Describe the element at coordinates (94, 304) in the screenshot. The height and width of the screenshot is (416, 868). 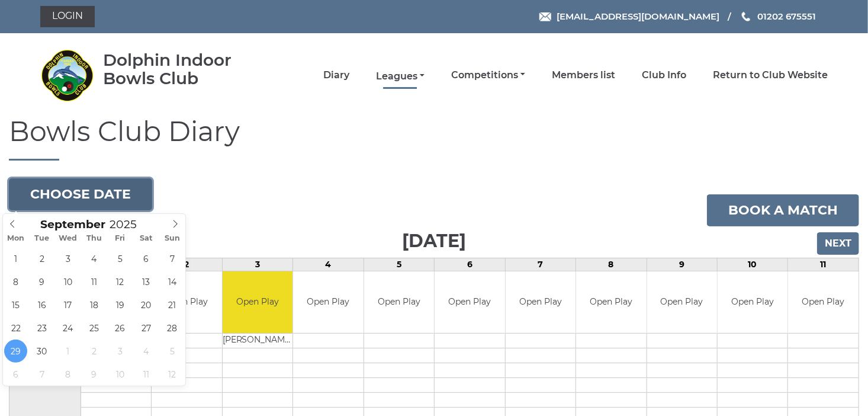
I see `span: September 18, 2025` at that location.